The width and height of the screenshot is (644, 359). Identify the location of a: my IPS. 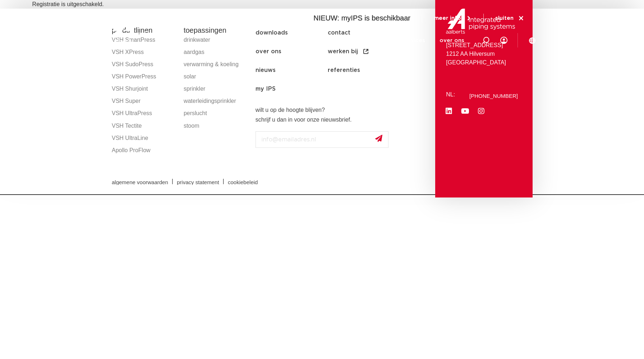
(291, 89).